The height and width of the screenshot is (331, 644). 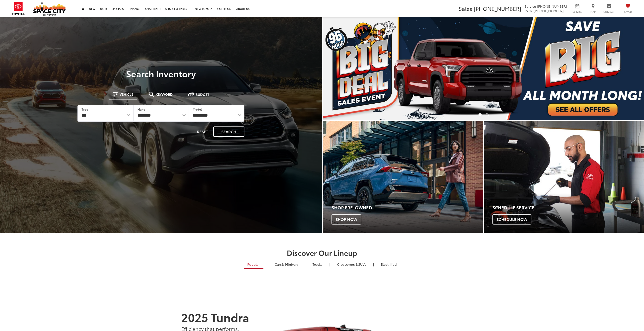 I want to click on h4: Schedule Service, so click(x=568, y=208).